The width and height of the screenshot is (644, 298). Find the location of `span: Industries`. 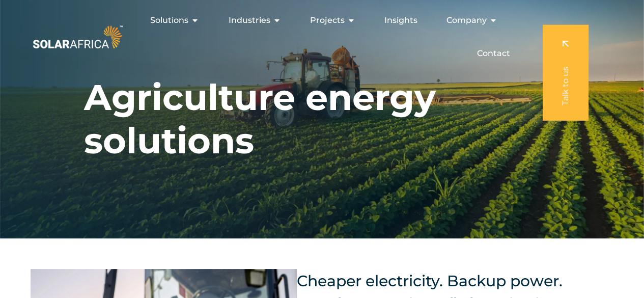

span: Industries is located at coordinates (249, 20).